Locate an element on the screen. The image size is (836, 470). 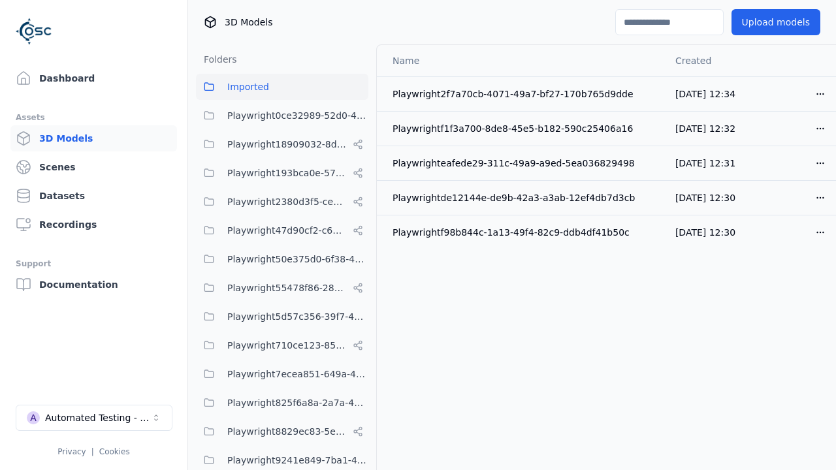
a: Privacy is located at coordinates (71, 452).